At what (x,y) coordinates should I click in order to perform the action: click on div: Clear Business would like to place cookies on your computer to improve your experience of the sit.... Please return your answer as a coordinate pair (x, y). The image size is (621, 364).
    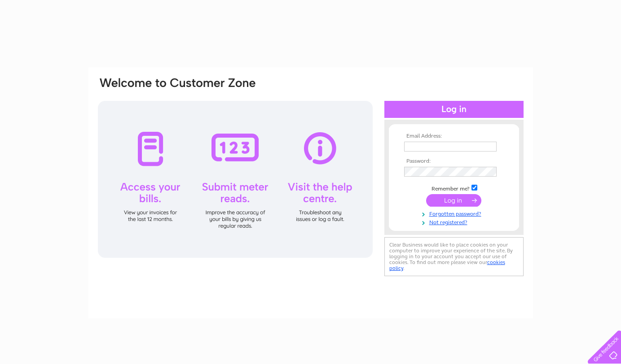
    Looking at the image, I should click on (454, 257).